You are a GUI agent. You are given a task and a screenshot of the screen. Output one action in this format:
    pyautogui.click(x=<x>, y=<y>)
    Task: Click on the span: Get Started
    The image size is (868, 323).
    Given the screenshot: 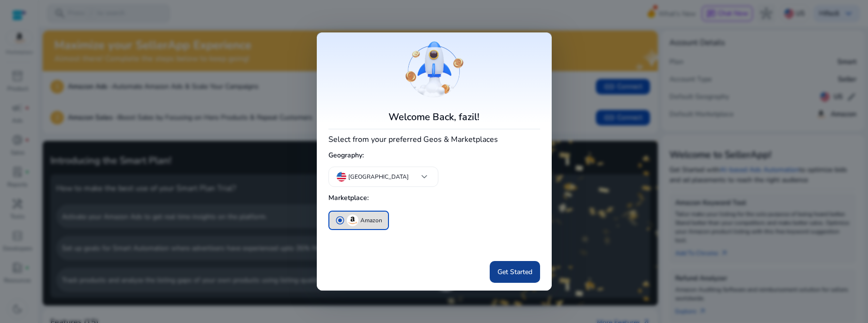 What is the action you would take?
    pyautogui.click(x=515, y=272)
    